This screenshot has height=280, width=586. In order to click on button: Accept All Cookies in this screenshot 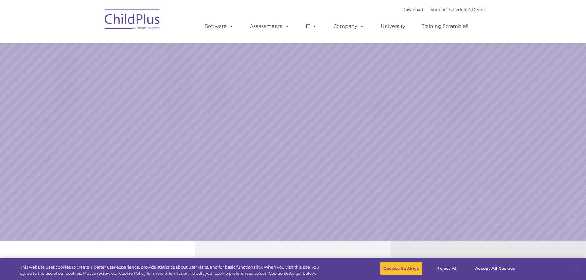, I will do `click(495, 268)`.